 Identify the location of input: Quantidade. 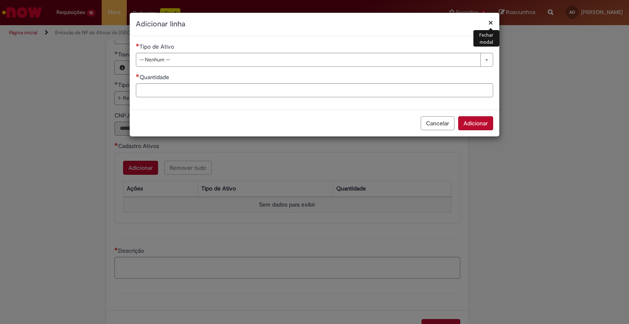
(315, 90).